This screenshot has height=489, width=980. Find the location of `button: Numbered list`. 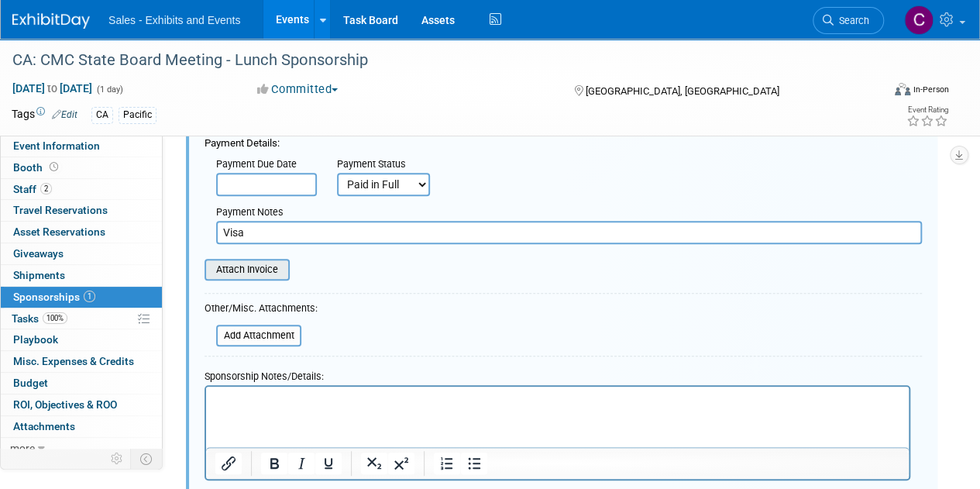

button: Numbered list is located at coordinates (447, 463).